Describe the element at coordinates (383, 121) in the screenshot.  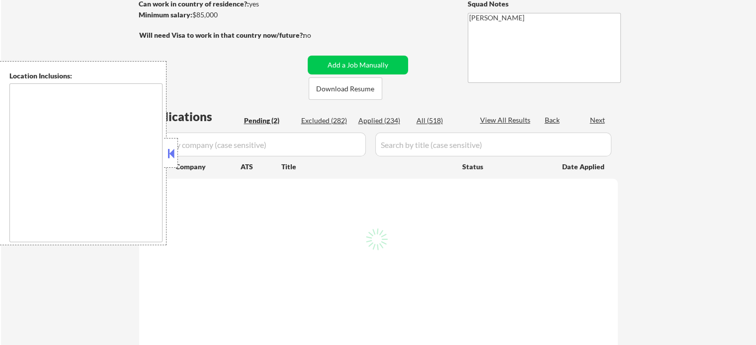
I see `div: Applied (234)` at that location.